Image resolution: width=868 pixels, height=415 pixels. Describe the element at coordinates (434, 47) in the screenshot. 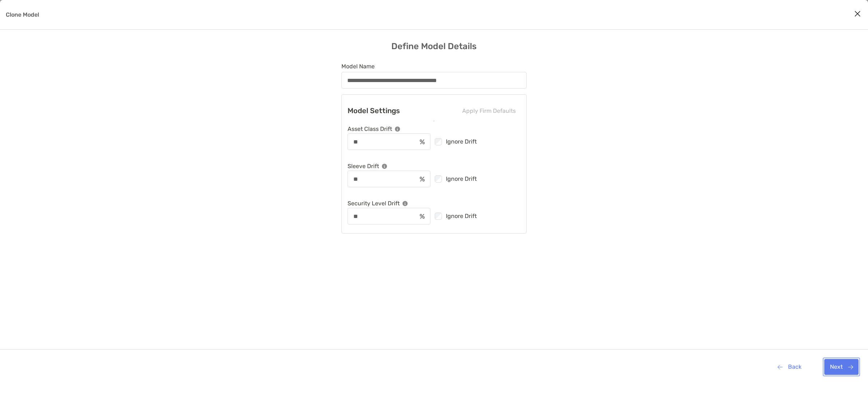

I see `h2: Define Model Details` at that location.